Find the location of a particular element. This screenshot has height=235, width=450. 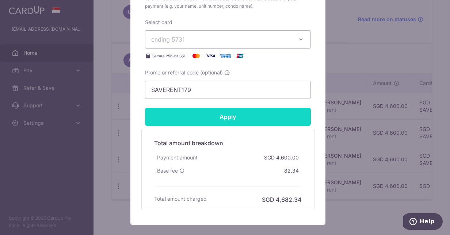

span: Promo or referral code (optional) is located at coordinates (184, 73).